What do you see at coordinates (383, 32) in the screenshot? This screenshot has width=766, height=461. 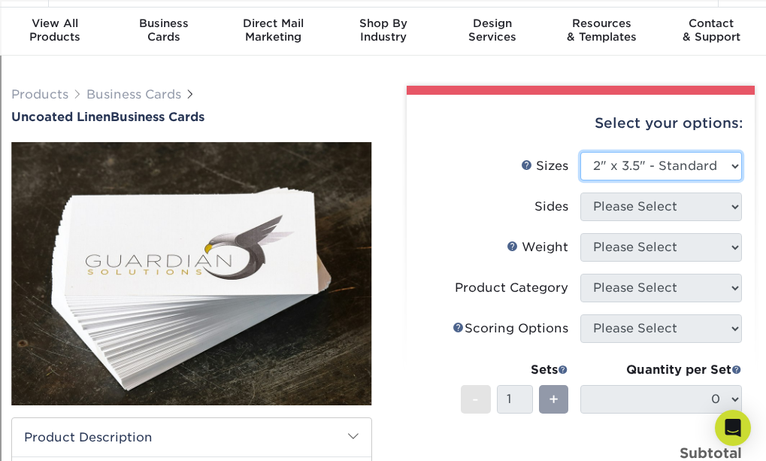 I see `a: Shop ByIndustry` at bounding box center [383, 32].